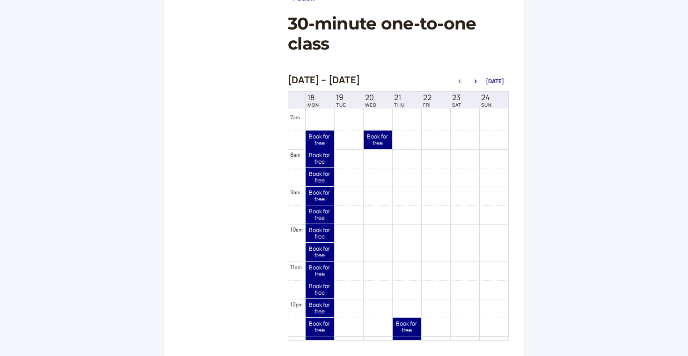  I want to click on a: August 22, 2025, so click(427, 100).